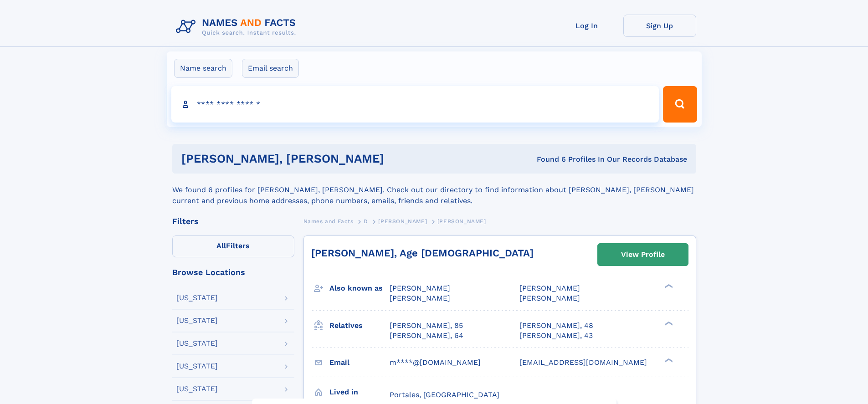  Describe the element at coordinates (329, 221) in the screenshot. I see `a: Names and Facts` at that location.